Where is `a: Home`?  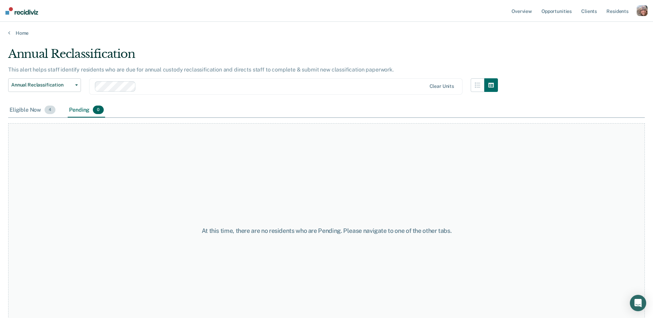
a: Home is located at coordinates (326, 33).